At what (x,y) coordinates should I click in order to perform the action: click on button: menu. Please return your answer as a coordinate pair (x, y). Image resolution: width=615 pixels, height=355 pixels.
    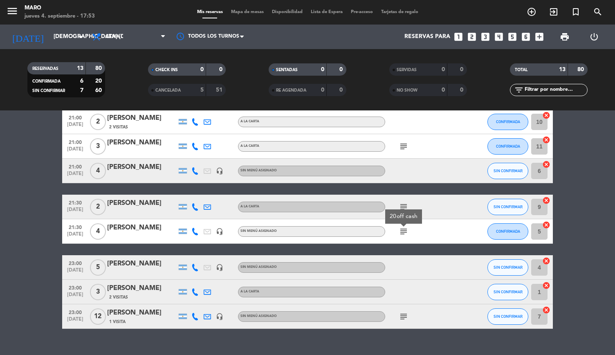
    Looking at the image, I should click on (12, 12).